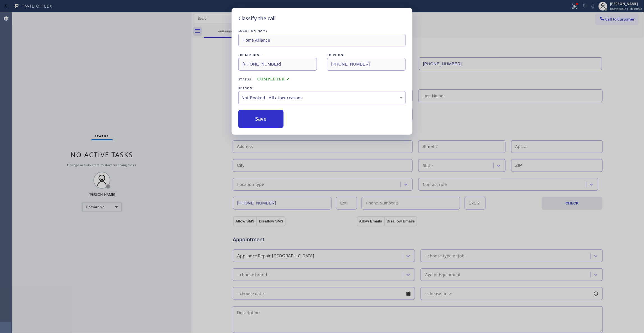  Describe the element at coordinates (278, 55) in the screenshot. I see `div: FROM PHONE` at that location.